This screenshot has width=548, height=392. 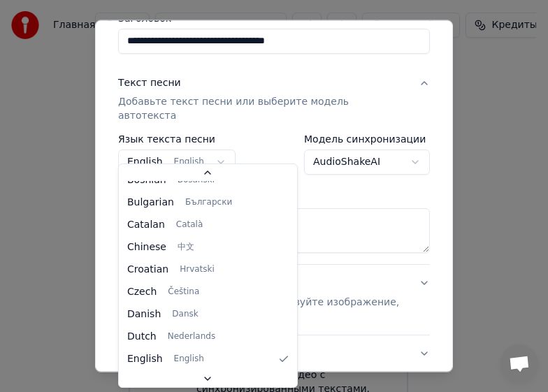 What do you see at coordinates (183, 292) in the screenshot?
I see `span: Čeština` at bounding box center [183, 292].